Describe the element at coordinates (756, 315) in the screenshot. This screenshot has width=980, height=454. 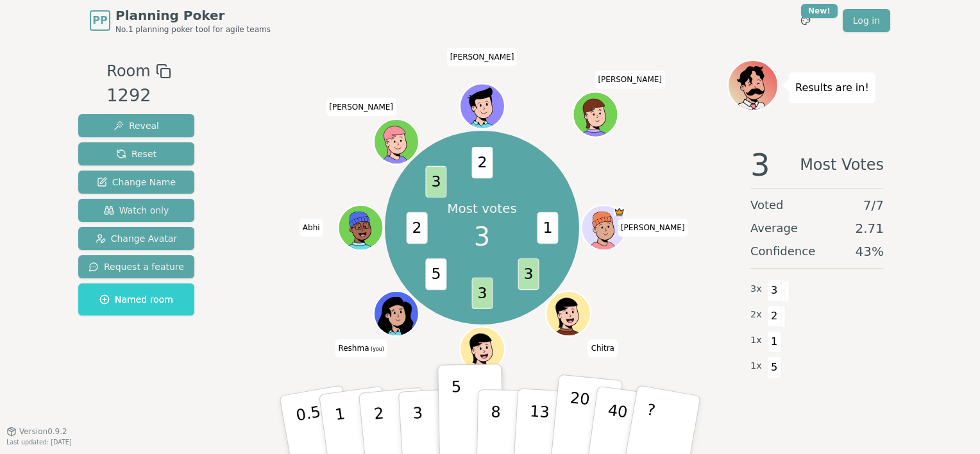
I see `span: 2 x` at that location.